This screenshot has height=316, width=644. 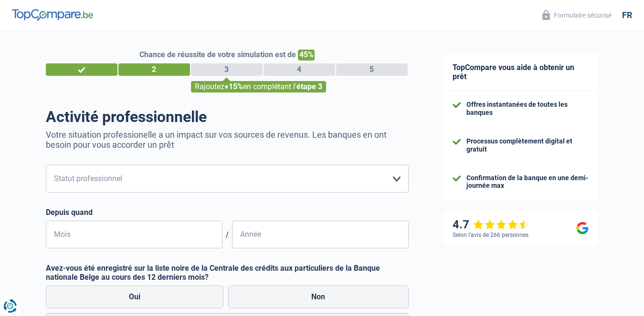 I want to click on p: Votre situation professionelle a un impact sur vos sources de revenus. Les banques en ont besoin ..., so click(x=227, y=139).